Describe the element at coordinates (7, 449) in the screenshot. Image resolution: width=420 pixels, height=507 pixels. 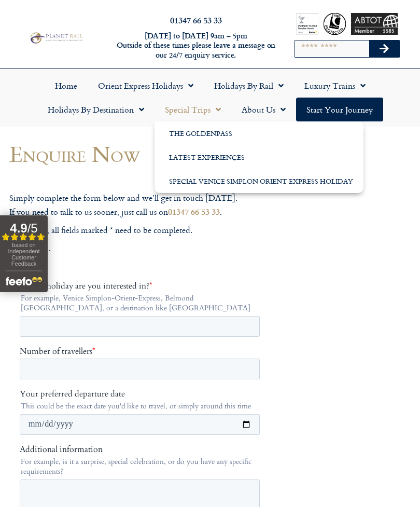
I see `input: By telephone` at that location.